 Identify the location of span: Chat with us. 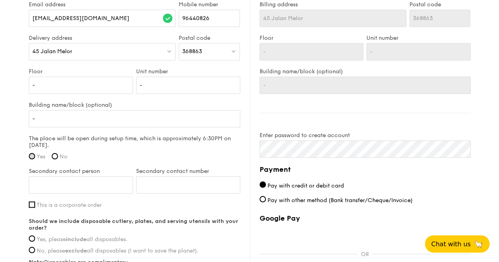
(451, 244).